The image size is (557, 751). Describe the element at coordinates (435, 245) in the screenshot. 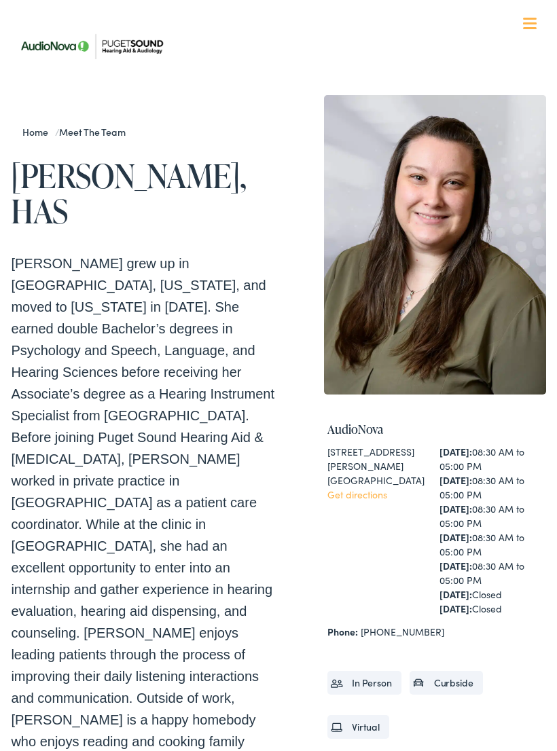

I see `img: Mara Eidsvoog, Hearing Aid Specialist at Puget Sound Hearing Aid & Audiology` at that location.